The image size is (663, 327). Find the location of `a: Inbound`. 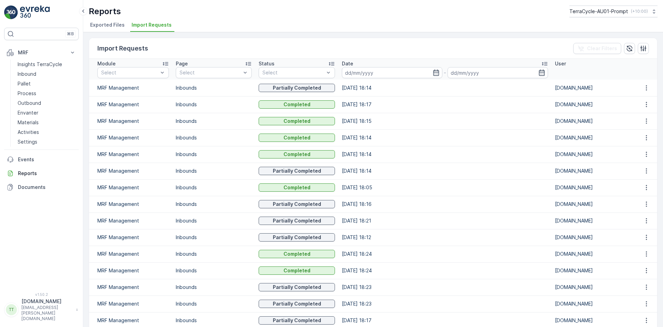

a: Inbound is located at coordinates (47, 74).